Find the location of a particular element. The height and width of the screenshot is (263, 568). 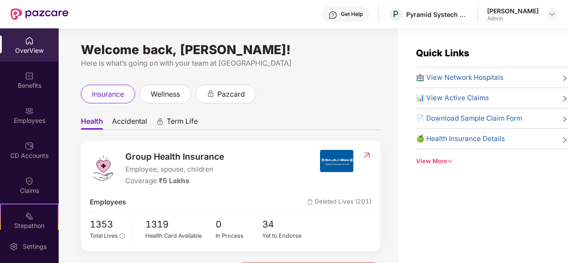

div: Coverage: is located at coordinates (175, 181).